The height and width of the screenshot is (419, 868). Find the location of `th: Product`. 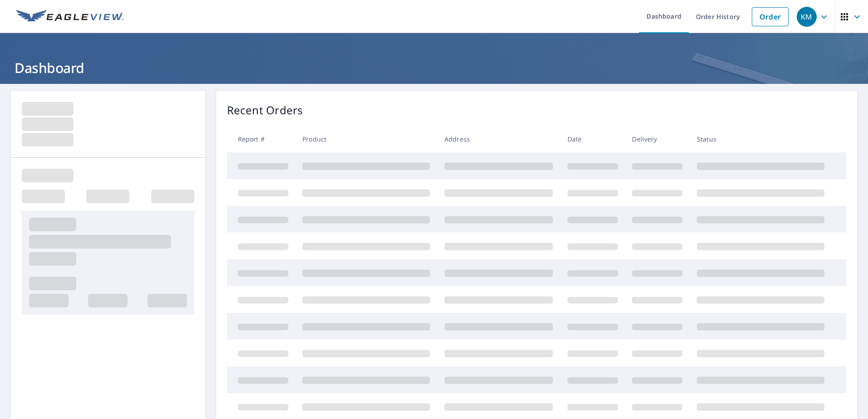

th: Product is located at coordinates (366, 139).